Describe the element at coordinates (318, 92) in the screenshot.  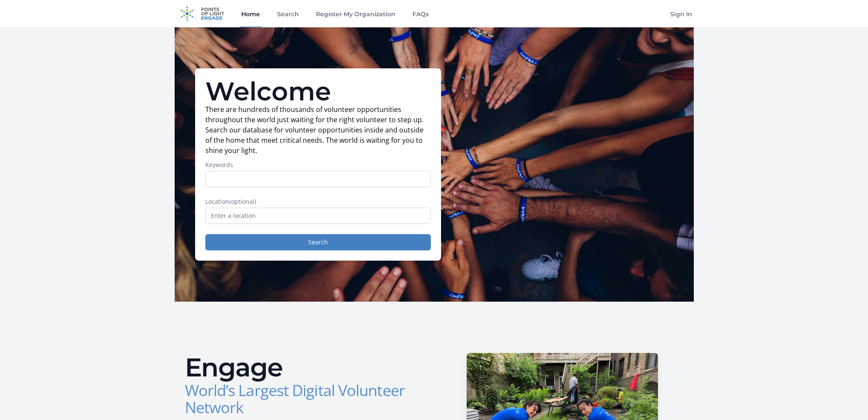
I see `h1: Welcome` at that location.